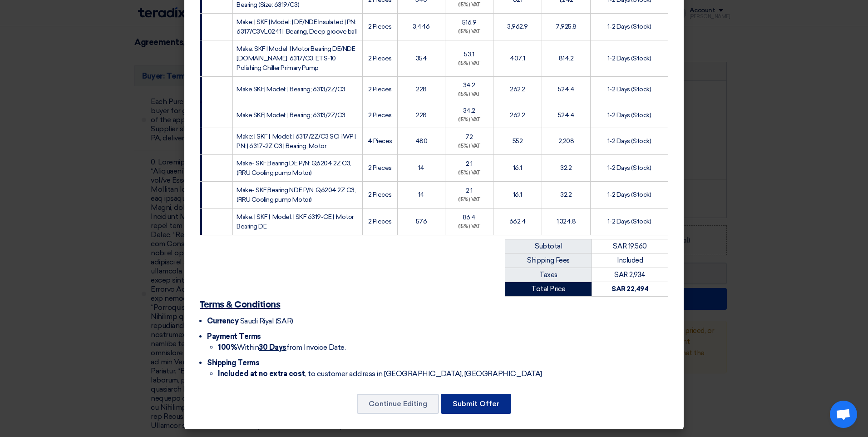 This screenshot has width=868, height=437. I want to click on span: 4 Pieces, so click(380, 141).